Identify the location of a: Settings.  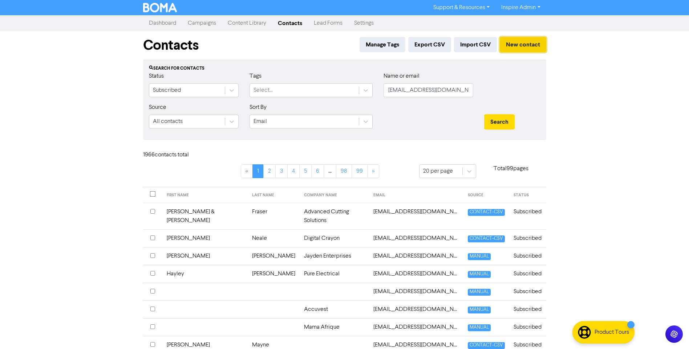
(364, 23).